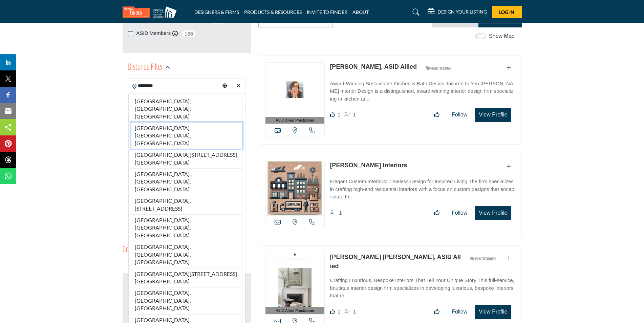 This screenshot has height=323, width=644. I want to click on img: Tracey Stephens, ASID Allied, so click(295, 90).